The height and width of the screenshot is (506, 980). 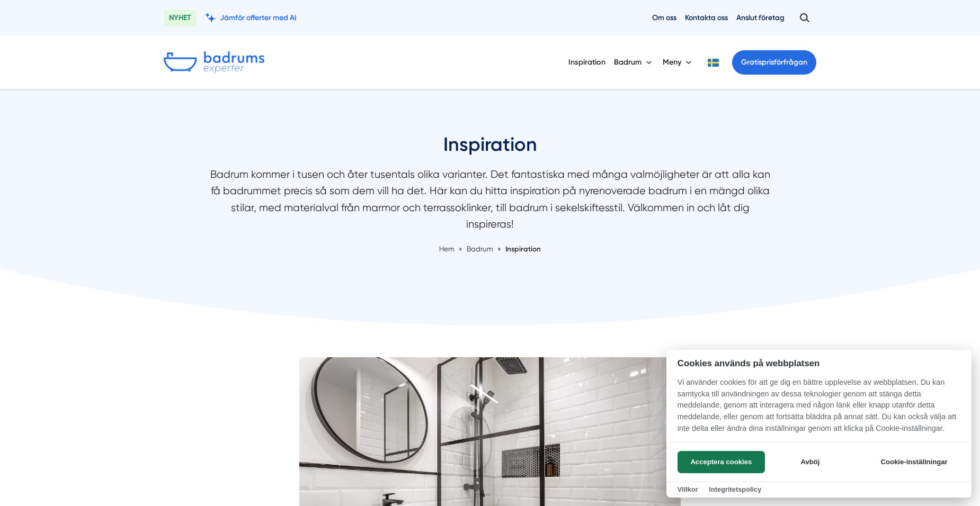 What do you see at coordinates (687, 489) in the screenshot?
I see `a: Villkor` at bounding box center [687, 489].